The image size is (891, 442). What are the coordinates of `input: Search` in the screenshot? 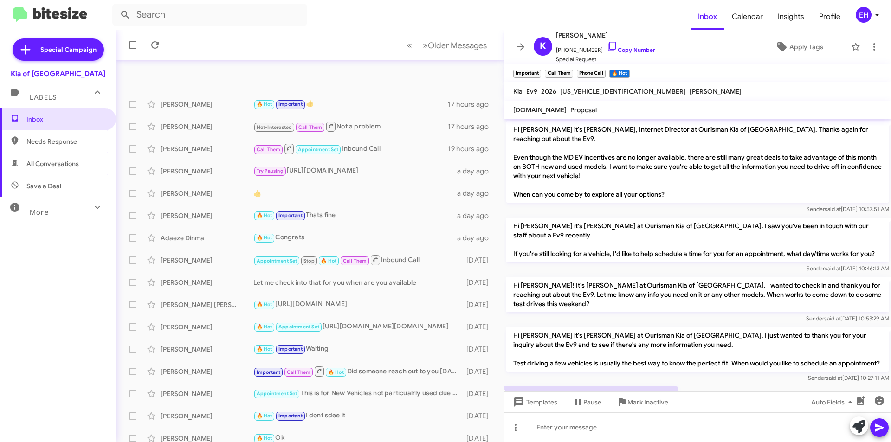 It's located at (210, 15).